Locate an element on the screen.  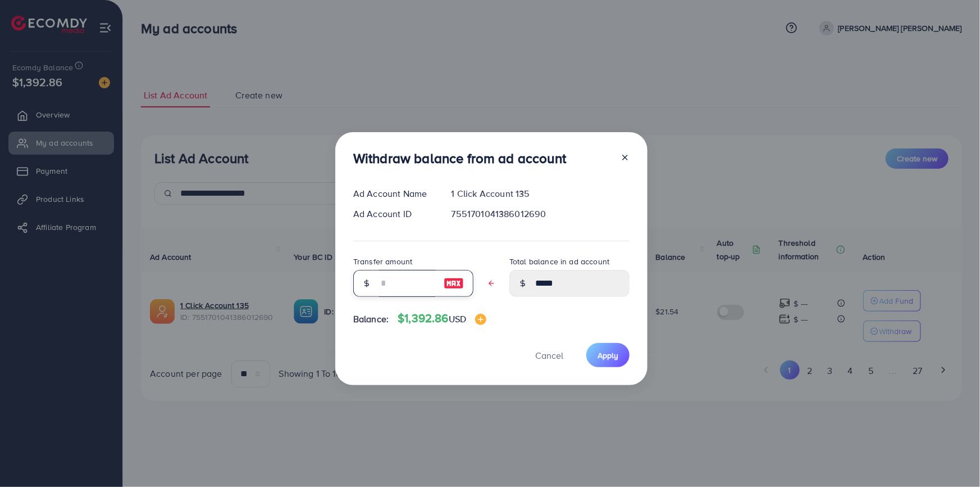
span: Cancel is located at coordinates (549, 355).